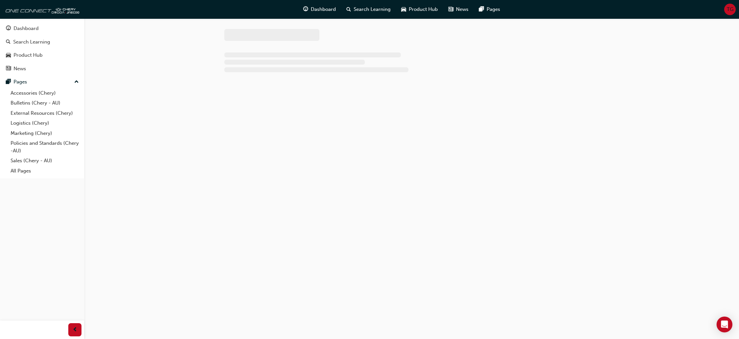 The height and width of the screenshot is (339, 739). I want to click on a: news-iconNews, so click(458, 9).